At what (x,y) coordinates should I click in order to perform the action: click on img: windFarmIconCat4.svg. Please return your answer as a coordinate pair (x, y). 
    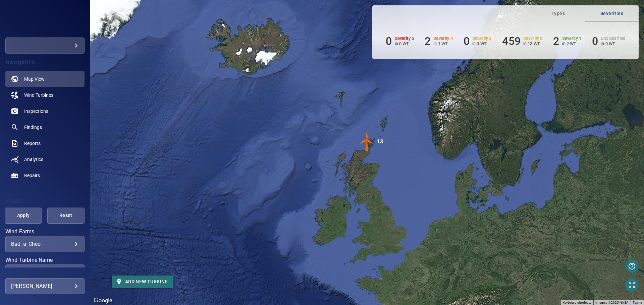
    Looking at the image, I should click on (367, 141).